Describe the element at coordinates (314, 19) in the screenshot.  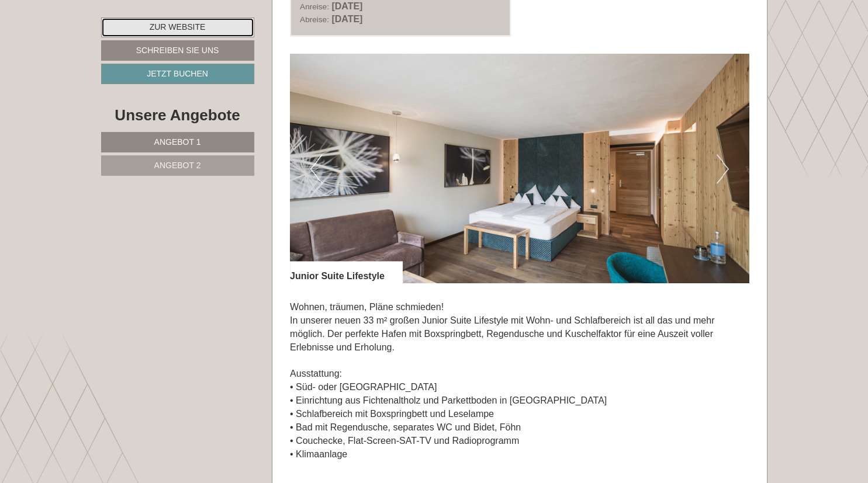
I see `small: Abreise:` at that location.